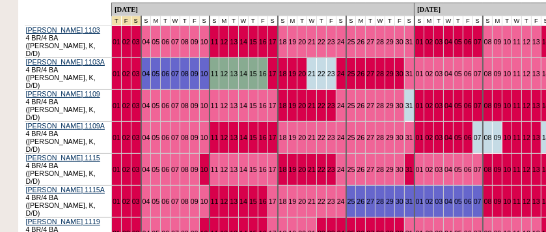 Image resolution: width=546 pixels, height=232 pixels. Describe the element at coordinates (399, 20) in the screenshot. I see `td: F` at that location.